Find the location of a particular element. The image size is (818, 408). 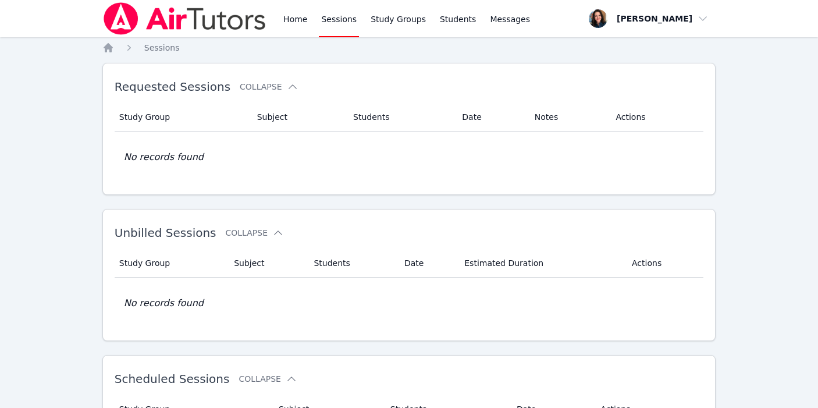

th: Estimated Duration is located at coordinates (541, 263).